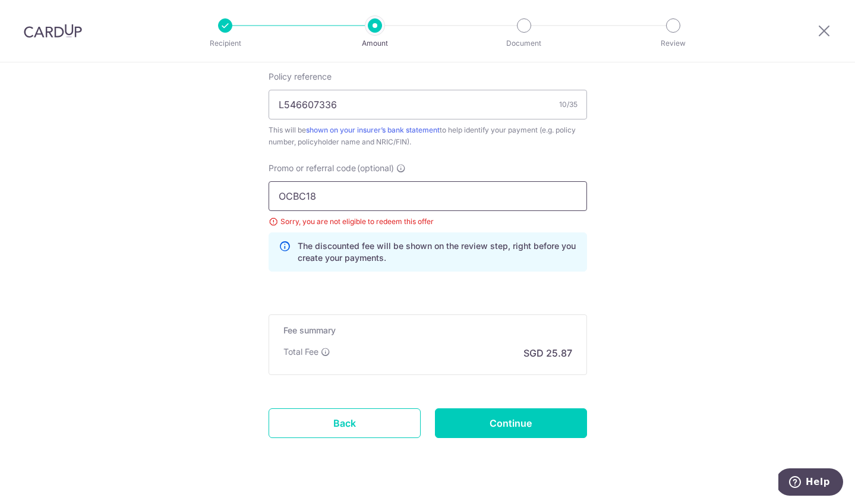 The height and width of the screenshot is (504, 855). Describe the element at coordinates (568, 105) in the screenshot. I see `div: 10/35` at that location.